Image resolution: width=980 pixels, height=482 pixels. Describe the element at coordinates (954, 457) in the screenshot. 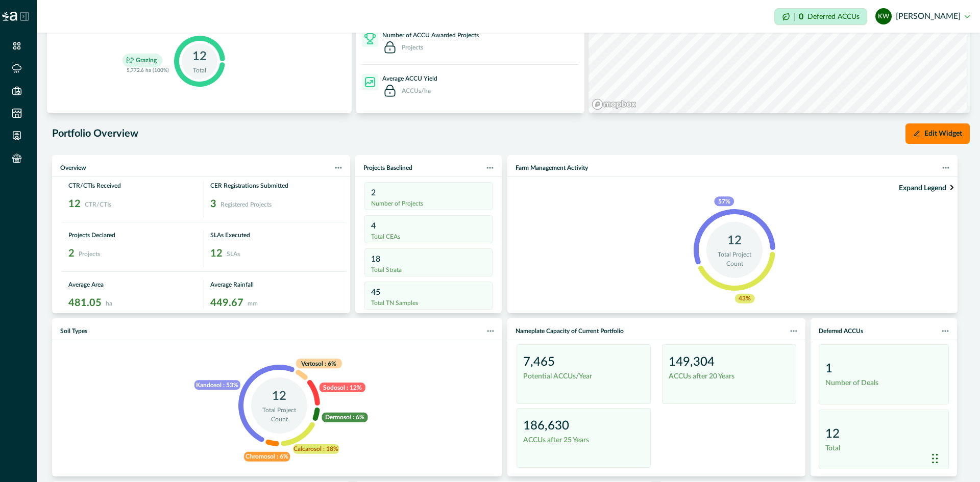

I see `div: Chat Widget` at that location.